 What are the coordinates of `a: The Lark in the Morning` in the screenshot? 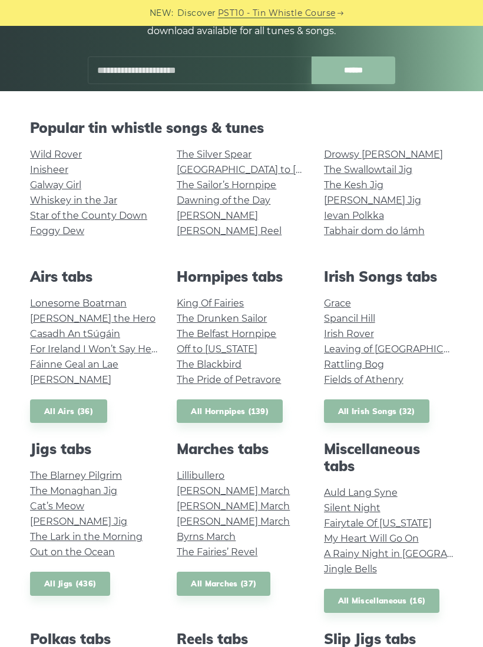 It's located at (86, 537).